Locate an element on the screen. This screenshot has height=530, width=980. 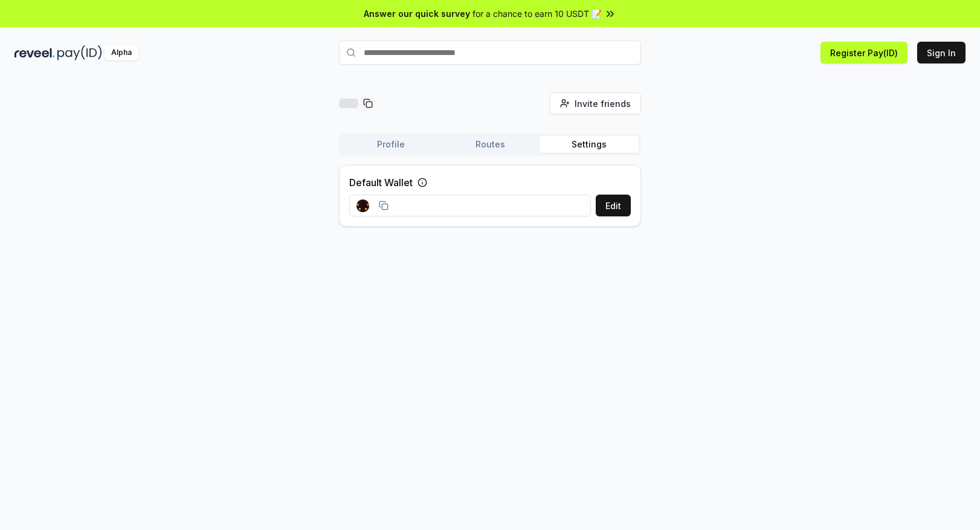
button: Sign In is located at coordinates (942, 53).